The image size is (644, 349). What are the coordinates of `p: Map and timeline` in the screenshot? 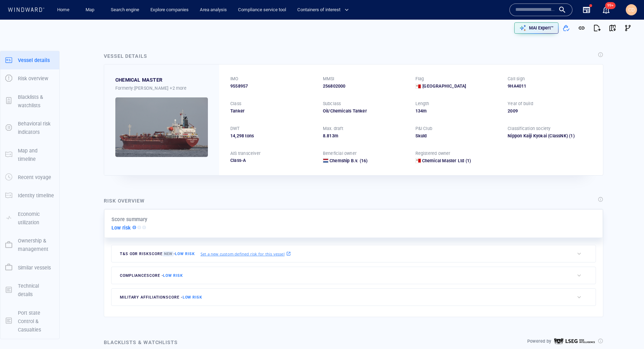 It's located at (36, 155).